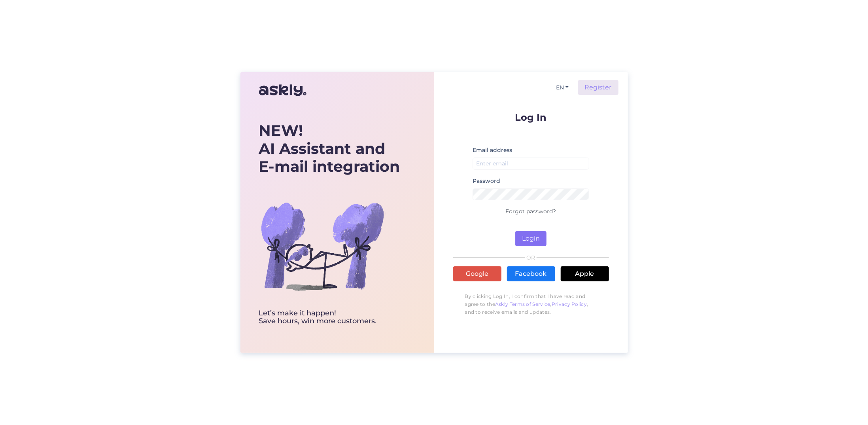 The width and height of the screenshot is (868, 425). I want to click on div: AI Assistant and E-mail integration, so click(329, 148).